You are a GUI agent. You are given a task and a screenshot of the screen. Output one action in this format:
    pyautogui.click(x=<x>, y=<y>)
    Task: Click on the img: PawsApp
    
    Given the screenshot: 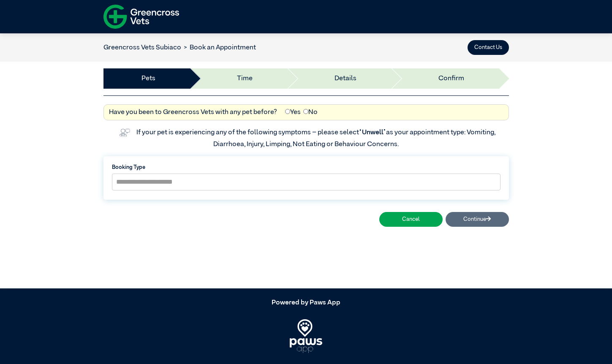 What is the action you would take?
    pyautogui.click(x=306, y=336)
    